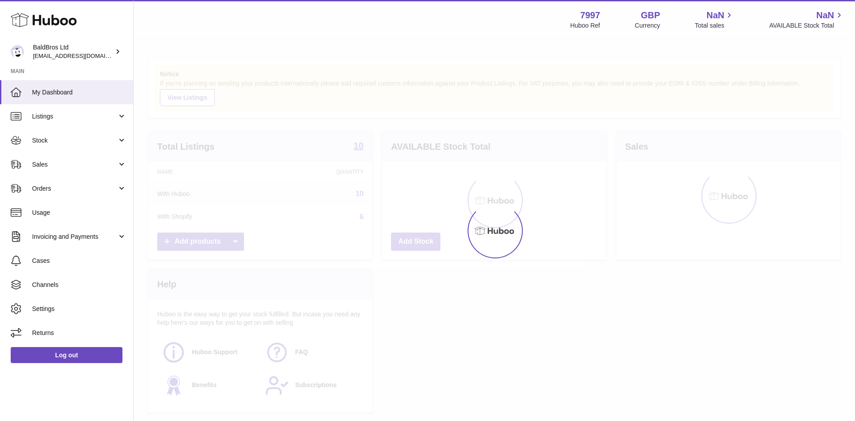 The width and height of the screenshot is (855, 421). I want to click on span: Stock, so click(74, 140).